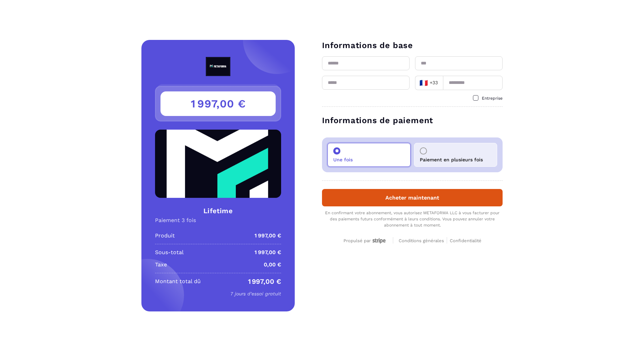 The image size is (644, 351). Describe the element at coordinates (218, 66) in the screenshot. I see `img: logo` at that location.